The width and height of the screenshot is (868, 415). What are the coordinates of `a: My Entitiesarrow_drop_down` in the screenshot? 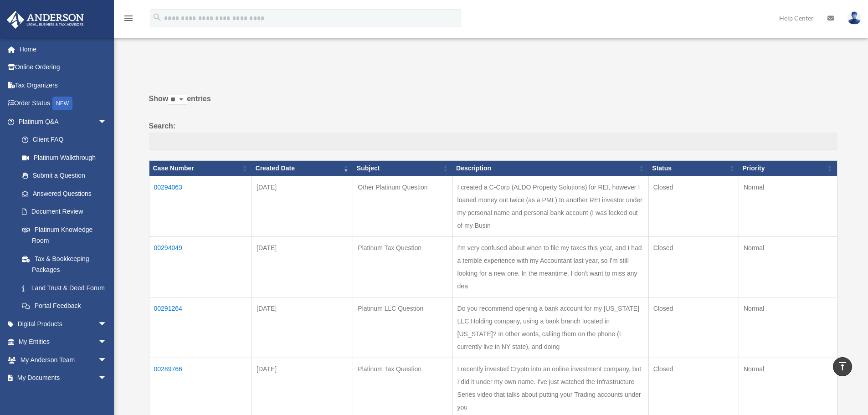 It's located at (63, 342).